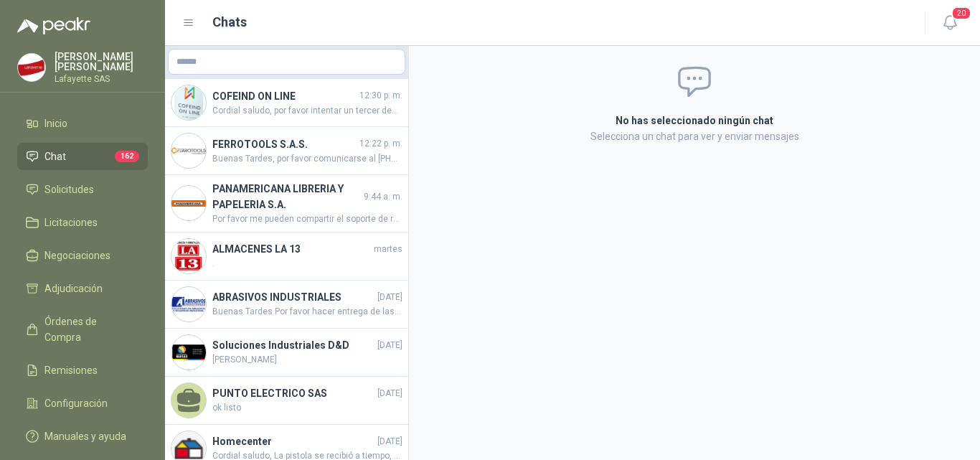 The height and width of the screenshot is (460, 980). What do you see at coordinates (695, 120) in the screenshot?
I see `h2: No has seleccionado ningún chat` at bounding box center [695, 120].